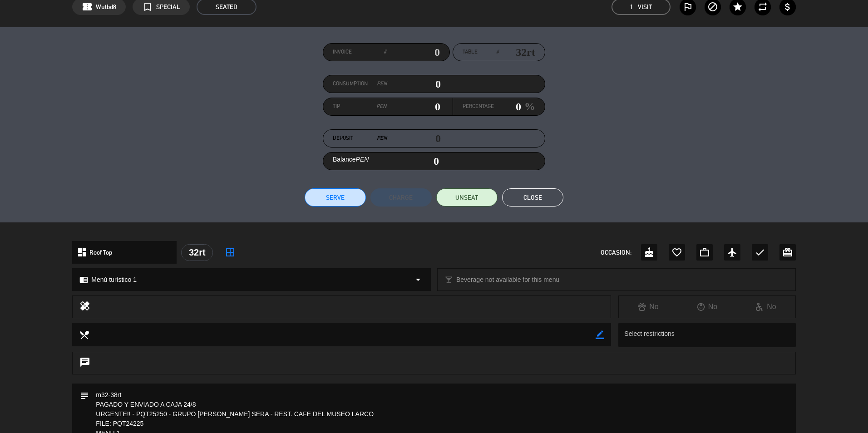 Image resolution: width=868 pixels, height=433 pixels. I want to click on i: attach_money, so click(788, 7).